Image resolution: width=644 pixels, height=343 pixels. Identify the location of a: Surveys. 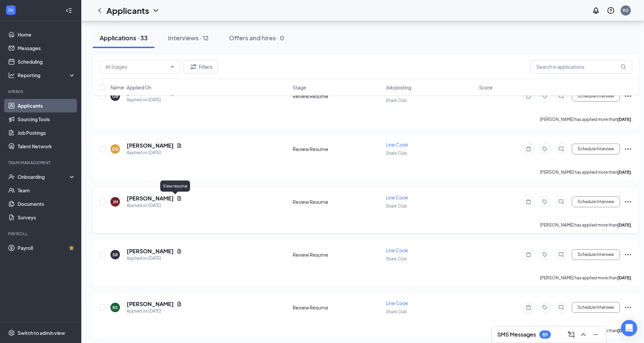
(46, 218).